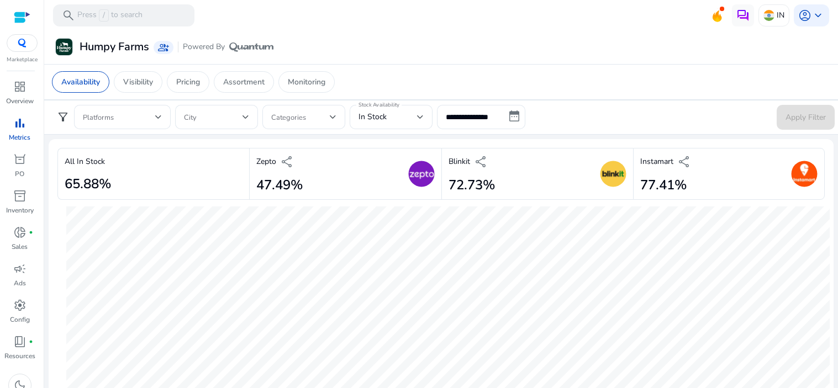 Image resolution: width=838 pixels, height=388 pixels. What do you see at coordinates (138, 82) in the screenshot?
I see `p: Visibility` at bounding box center [138, 82].